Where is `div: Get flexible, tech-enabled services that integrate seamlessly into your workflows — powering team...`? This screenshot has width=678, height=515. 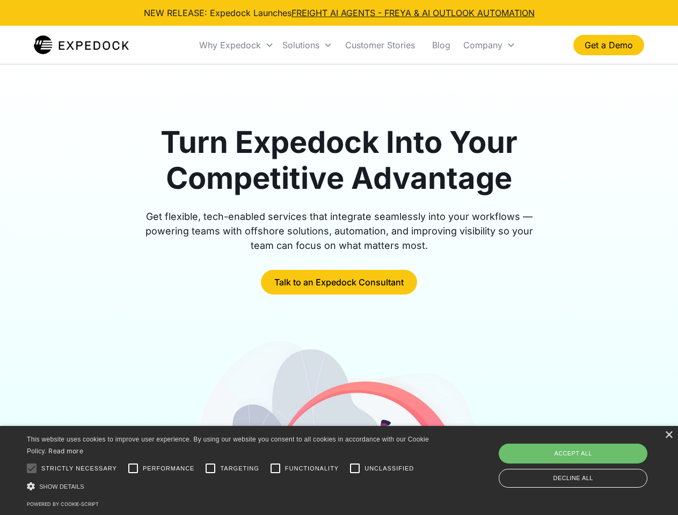 div: Get flexible, tech-enabled services that integrate seamlessly into your workflows — powering team... is located at coordinates (339, 231).